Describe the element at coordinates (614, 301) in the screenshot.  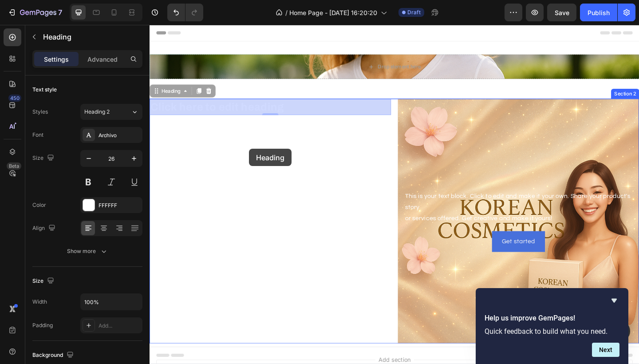
I see `button: Hide survey` at that location.